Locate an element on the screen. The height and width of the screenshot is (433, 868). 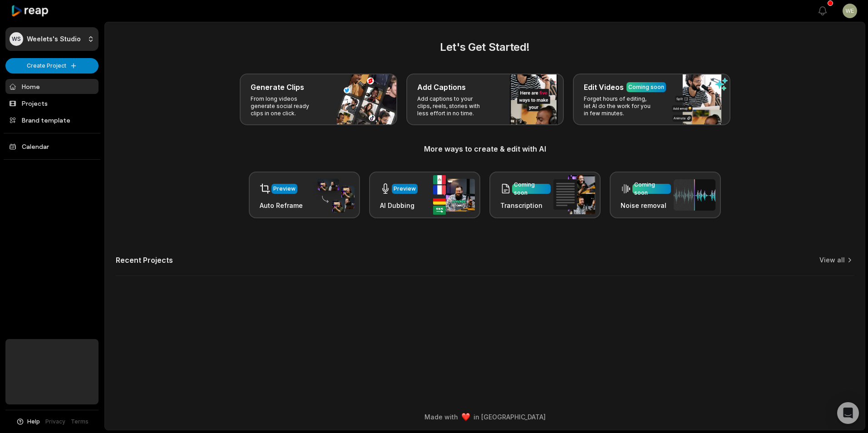
a: Privacy is located at coordinates (55, 422).